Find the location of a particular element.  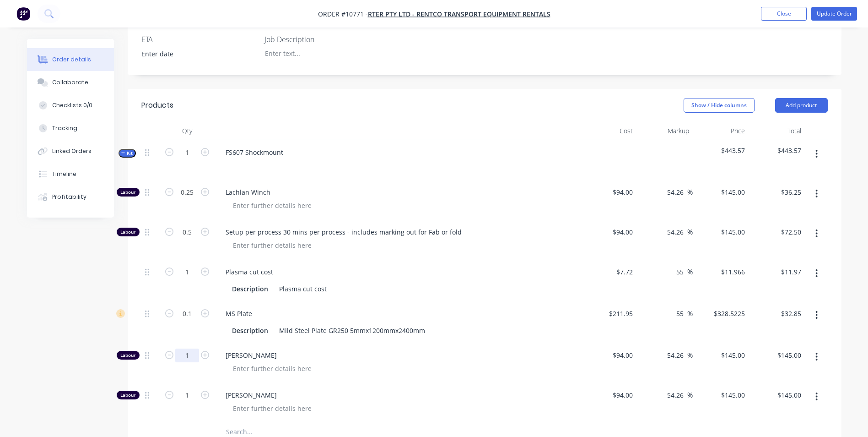

button: Kit is located at coordinates (127, 153).